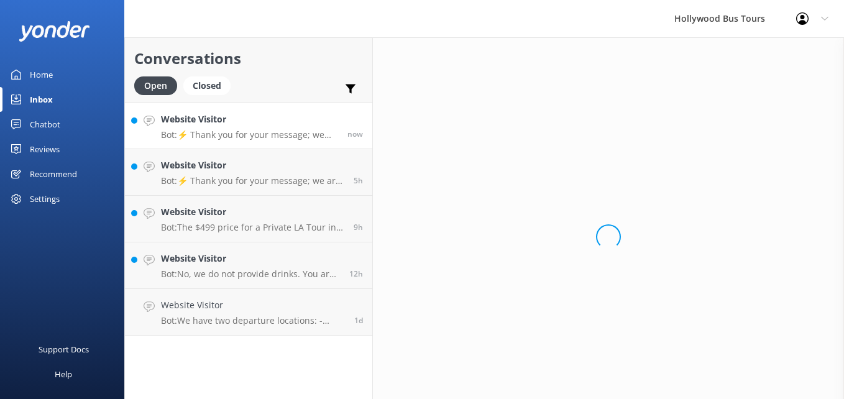  Describe the element at coordinates (41, 75) in the screenshot. I see `div: Home` at that location.